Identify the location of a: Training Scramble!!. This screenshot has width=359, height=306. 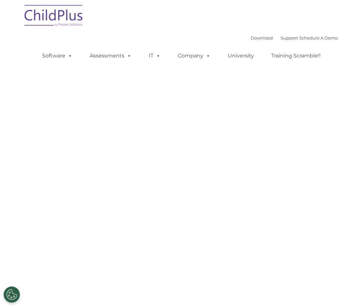
(296, 56).